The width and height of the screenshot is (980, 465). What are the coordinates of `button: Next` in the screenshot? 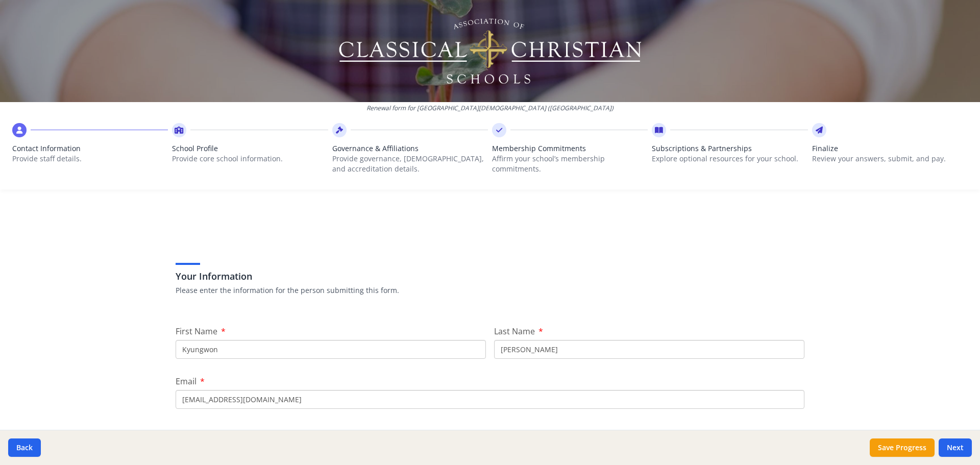 It's located at (955, 447).